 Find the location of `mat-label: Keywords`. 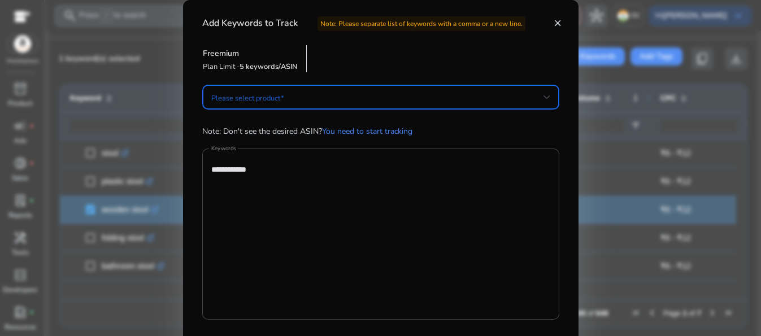

mat-label: Keywords is located at coordinates (224, 149).